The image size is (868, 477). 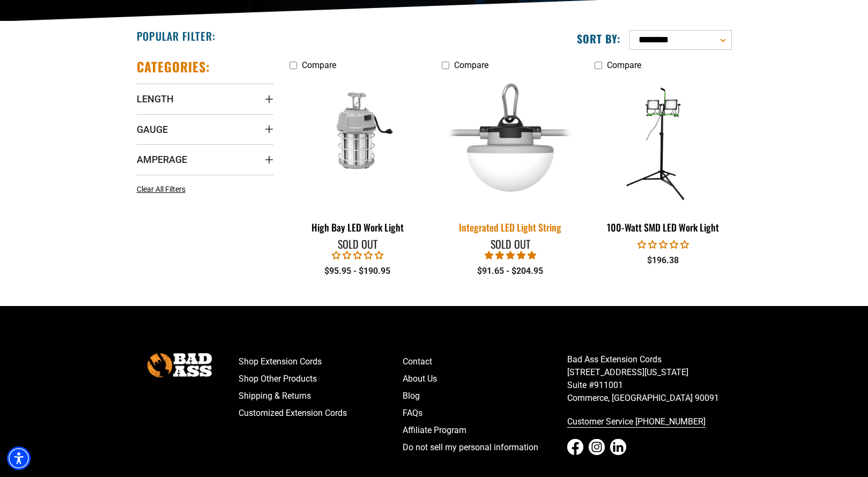 What do you see at coordinates (357, 157) in the screenshot?
I see `a: 100w | 13k High Bay LED Work Light` at bounding box center [357, 157].